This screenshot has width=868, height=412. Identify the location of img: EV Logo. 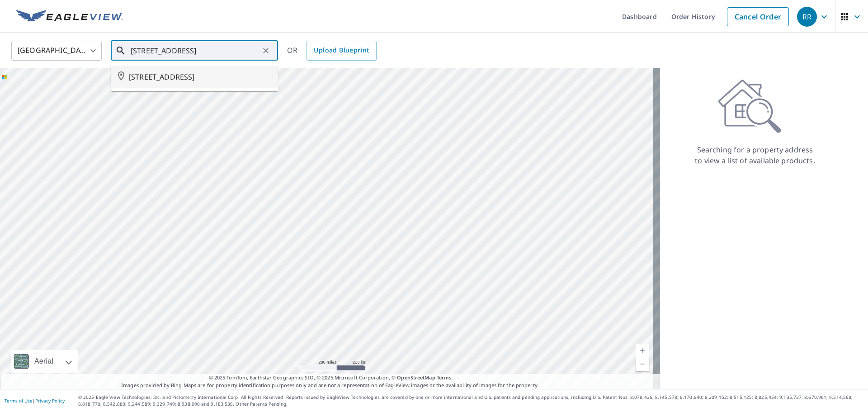
(70, 17).